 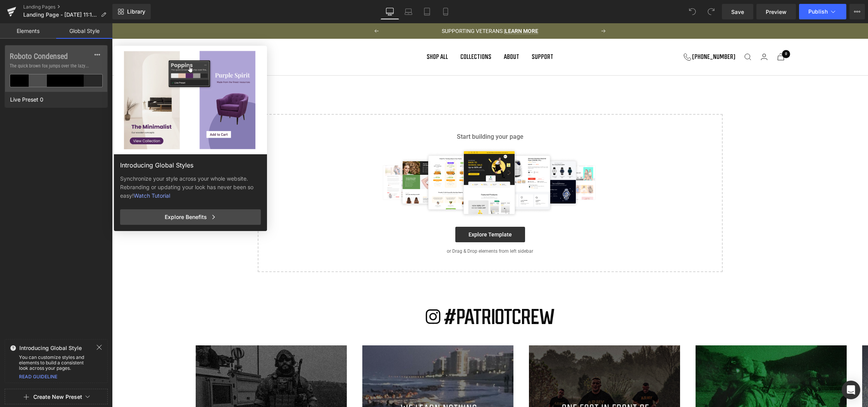 What do you see at coordinates (445, 11) in the screenshot?
I see `a: Mobile` at bounding box center [445, 11].